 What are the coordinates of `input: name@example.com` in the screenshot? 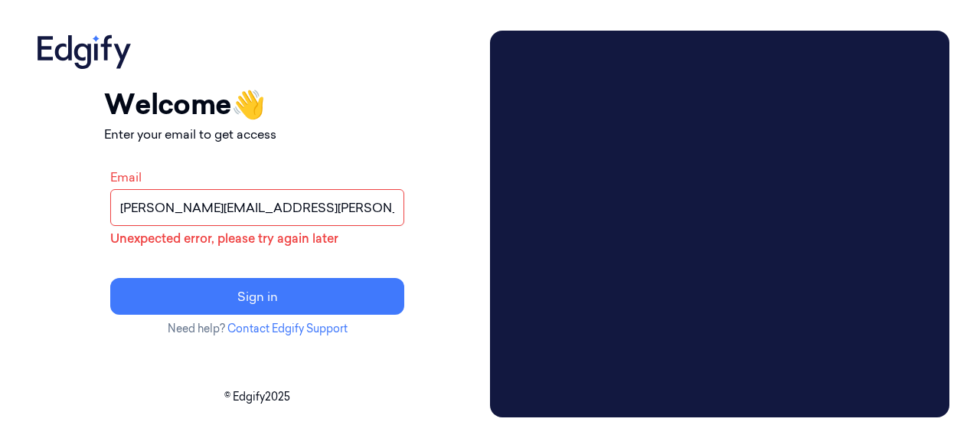 It's located at (257, 207).